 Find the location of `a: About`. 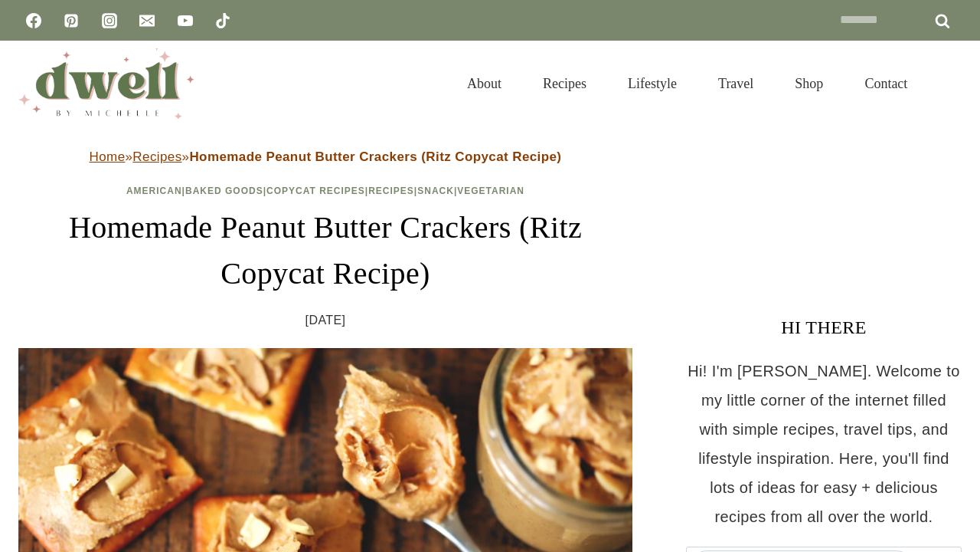

a: About is located at coordinates (484, 84).